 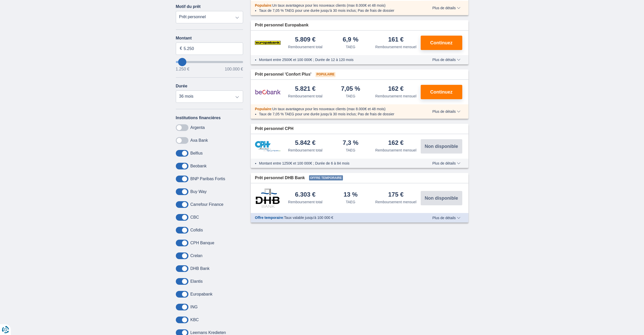 I want to click on label: CPH Banque, so click(x=202, y=243).